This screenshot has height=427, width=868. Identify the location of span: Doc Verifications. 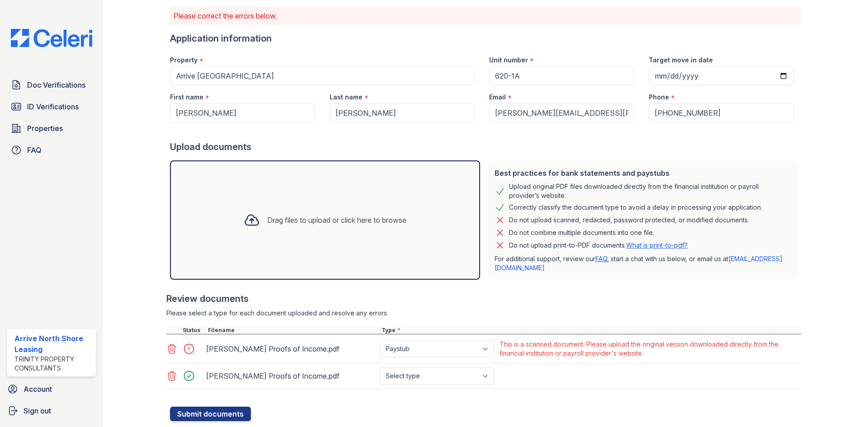
(56, 85).